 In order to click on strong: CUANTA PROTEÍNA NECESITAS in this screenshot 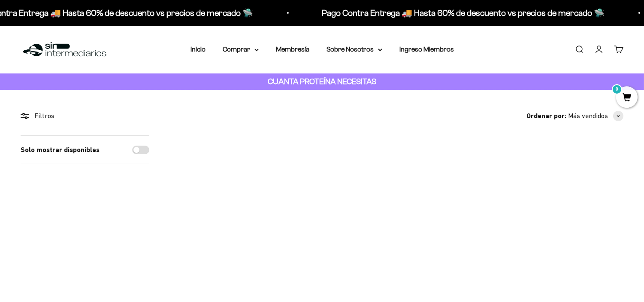, I will do `click(322, 81)`.